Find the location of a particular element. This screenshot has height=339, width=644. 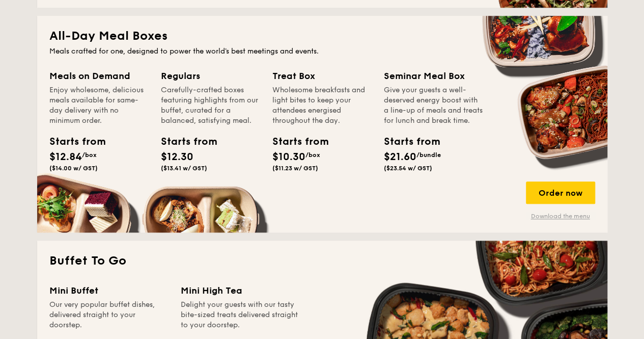

div: Regulars is located at coordinates (210, 76).